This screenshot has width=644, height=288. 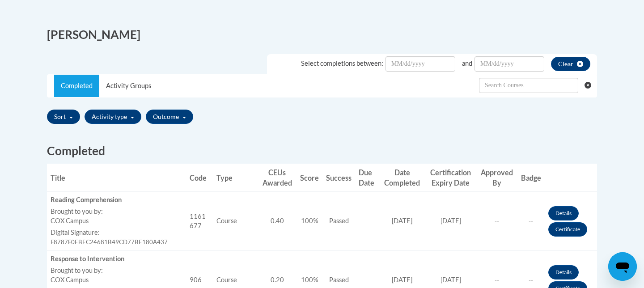 I want to click on span: and, so click(x=467, y=63).